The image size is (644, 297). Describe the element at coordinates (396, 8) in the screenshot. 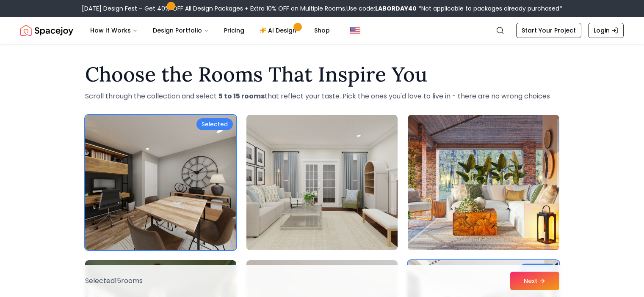

I see `b: LABORDAY40` at that location.